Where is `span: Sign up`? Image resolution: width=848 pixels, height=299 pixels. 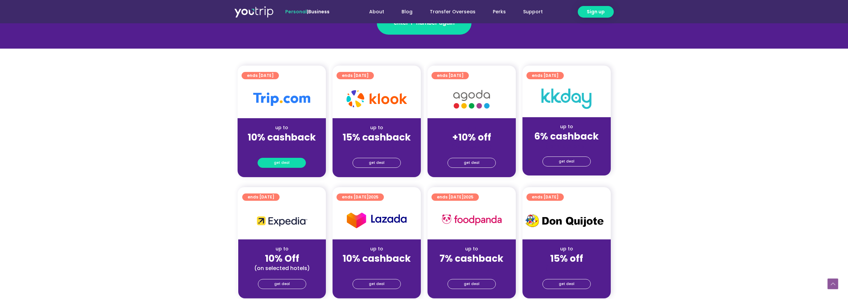
span: Sign up is located at coordinates (596, 12).